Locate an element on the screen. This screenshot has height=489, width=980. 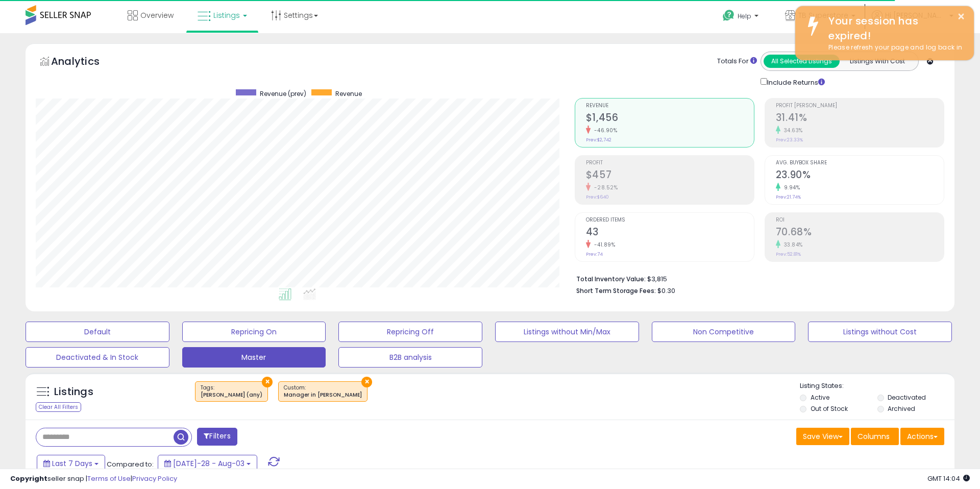
strong: Copyright is located at coordinates (29, 478).